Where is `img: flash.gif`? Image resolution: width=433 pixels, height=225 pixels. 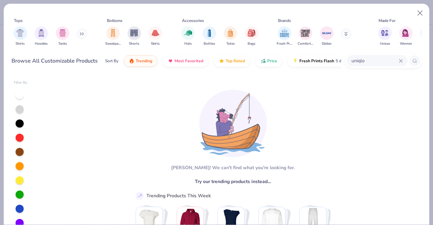
img: flash.gif is located at coordinates (295, 61).